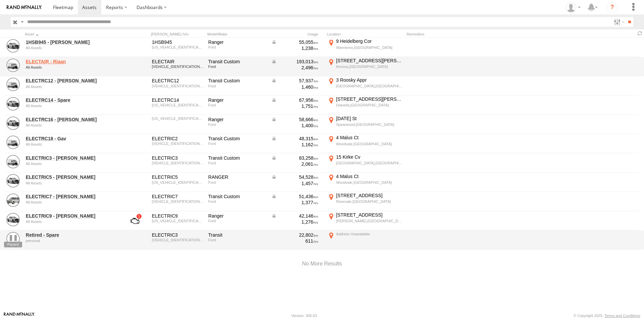 The width and height of the screenshot is (644, 319). What do you see at coordinates (237, 34) in the screenshot?
I see `div: Model/Make` at bounding box center [237, 34].